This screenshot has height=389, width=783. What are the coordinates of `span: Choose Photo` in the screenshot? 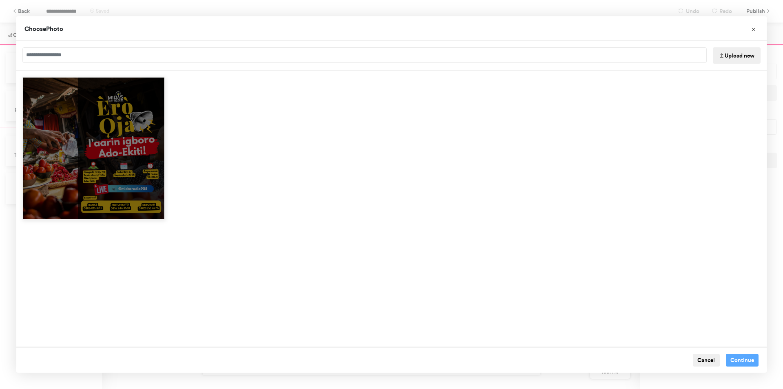 It's located at (44, 29).